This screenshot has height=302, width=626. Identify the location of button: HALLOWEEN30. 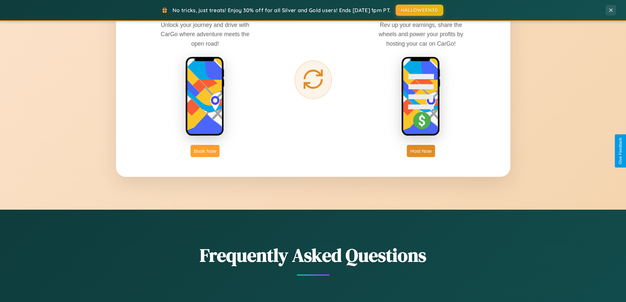
(419, 10).